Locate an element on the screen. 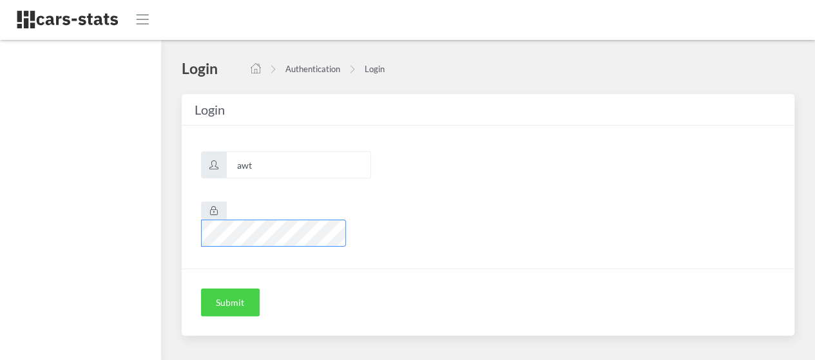  a: Login is located at coordinates (374, 69).